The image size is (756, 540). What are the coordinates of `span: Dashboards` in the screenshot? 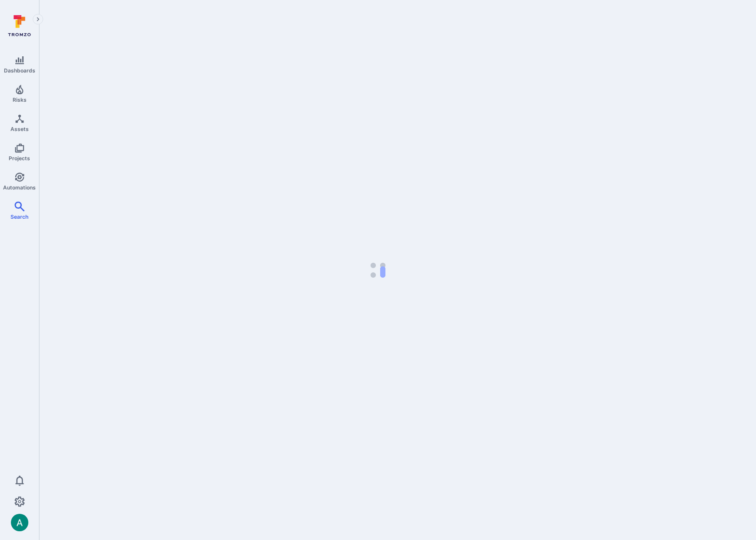 It's located at (19, 70).